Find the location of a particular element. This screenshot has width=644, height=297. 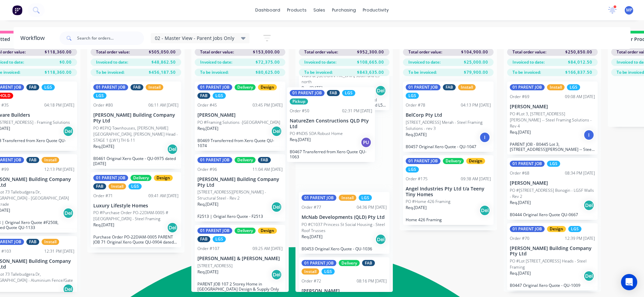

span: $843,635.00 is located at coordinates (370, 73).